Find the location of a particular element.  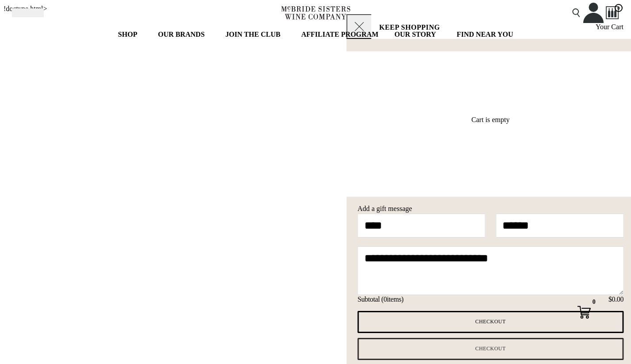

span: AFFILIATE PROGRAM is located at coordinates (340, 34).